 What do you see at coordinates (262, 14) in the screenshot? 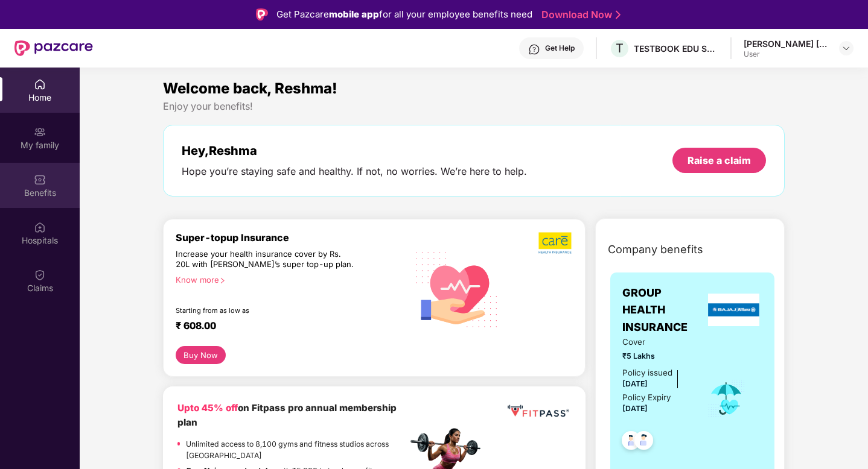
I see `img: Logo` at bounding box center [262, 14].